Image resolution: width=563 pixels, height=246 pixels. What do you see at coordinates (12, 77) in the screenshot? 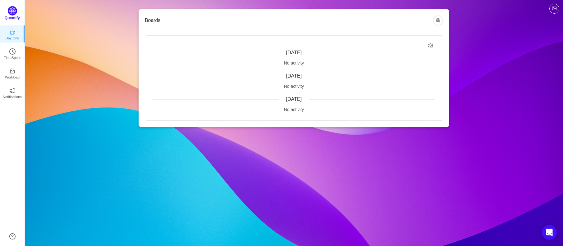
I see `p: Workload` at bounding box center [12, 77].